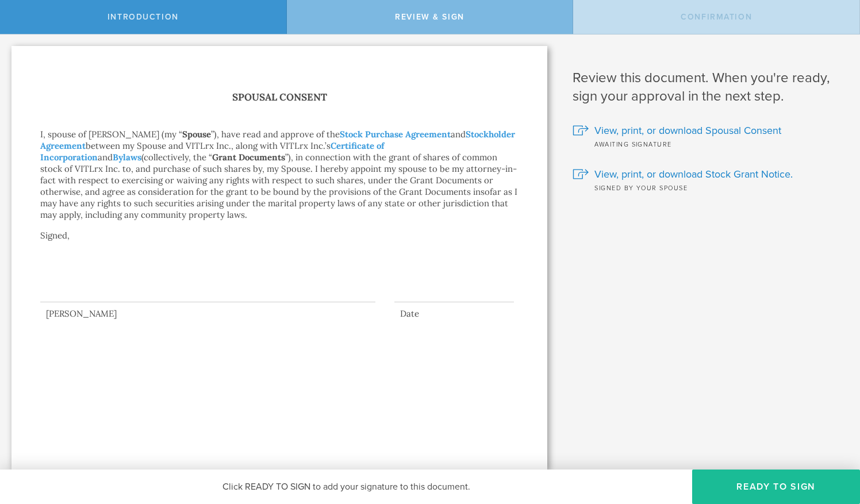 This screenshot has width=860, height=504. What do you see at coordinates (716, 17) in the screenshot?
I see `span: Confirmation` at bounding box center [716, 17].